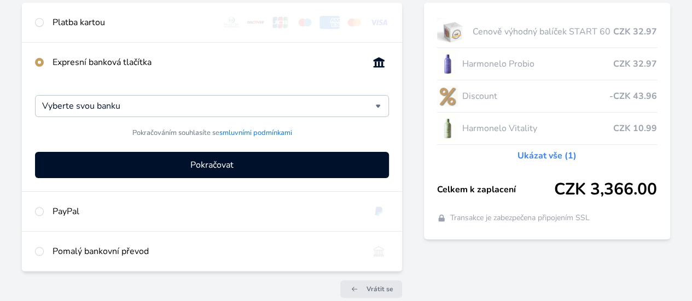  Describe the element at coordinates (132, 22) in the screenshot. I see `div: Platba kartou` at that location.